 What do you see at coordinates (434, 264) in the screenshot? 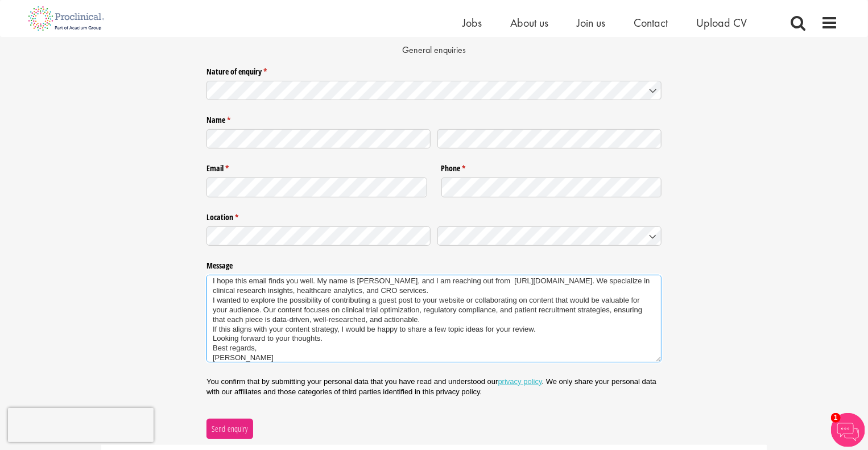
I see `label: Message` at bounding box center [434, 264].